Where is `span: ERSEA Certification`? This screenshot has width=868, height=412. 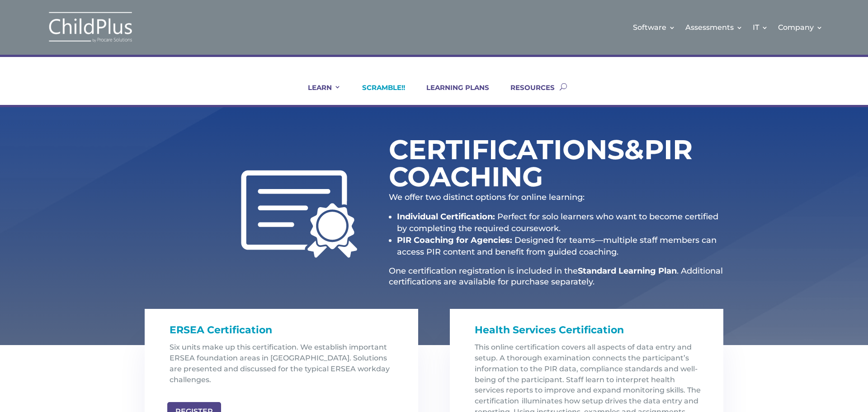 span: ERSEA Certification is located at coordinates (221, 330).